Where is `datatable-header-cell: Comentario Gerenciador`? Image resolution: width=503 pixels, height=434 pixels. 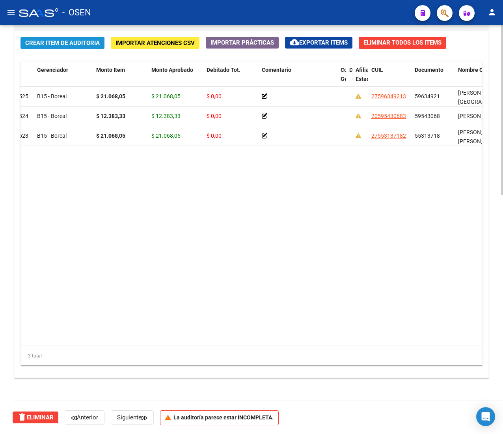 datatable-header-cell: Comentario Gerenciador is located at coordinates (342, 79).